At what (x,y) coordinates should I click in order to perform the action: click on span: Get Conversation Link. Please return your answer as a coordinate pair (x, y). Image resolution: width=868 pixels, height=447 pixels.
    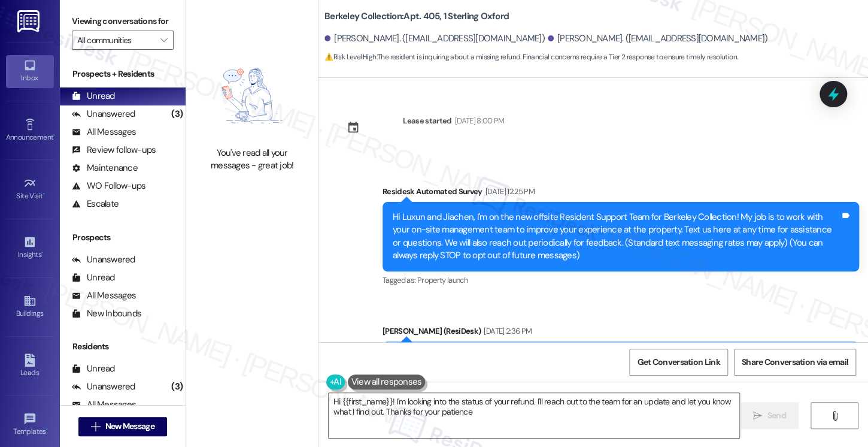
    Looking at the image, I should click on (678, 362).